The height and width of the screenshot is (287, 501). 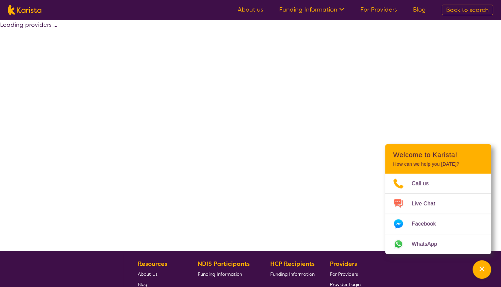 I want to click on a: About Us, so click(x=160, y=274).